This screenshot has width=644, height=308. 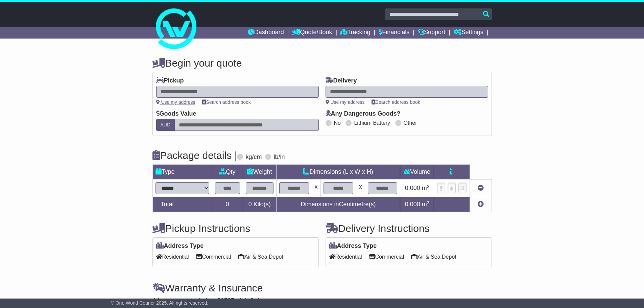 What do you see at coordinates (338, 172) in the screenshot?
I see `td: Dimensions (L x W x H)` at bounding box center [338, 172].